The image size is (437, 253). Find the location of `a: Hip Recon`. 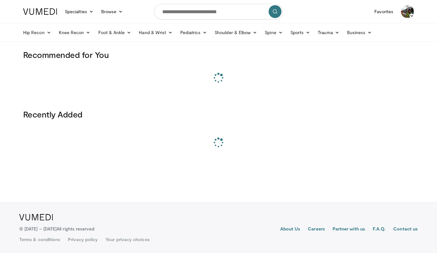

a: Hip Recon is located at coordinates (37, 32).